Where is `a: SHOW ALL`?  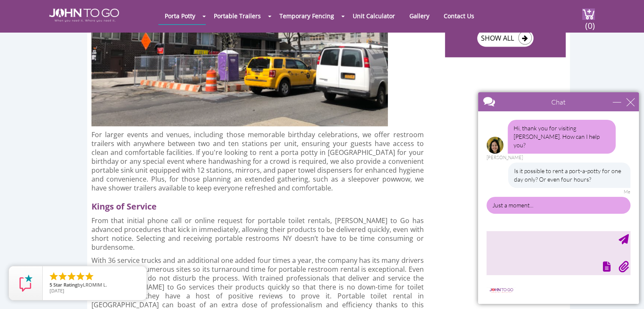
a: SHOW ALL is located at coordinates (505, 38).